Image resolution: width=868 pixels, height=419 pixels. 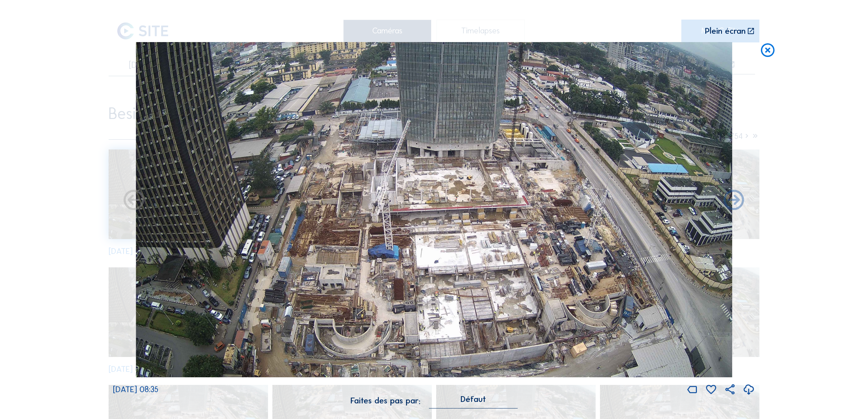 What do you see at coordinates (434, 210) in the screenshot?
I see `img: Image` at bounding box center [434, 210].